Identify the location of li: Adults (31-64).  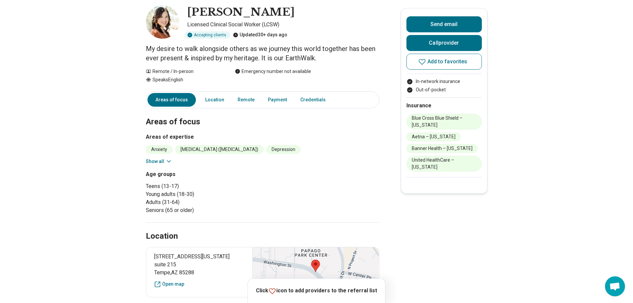
(203, 203).